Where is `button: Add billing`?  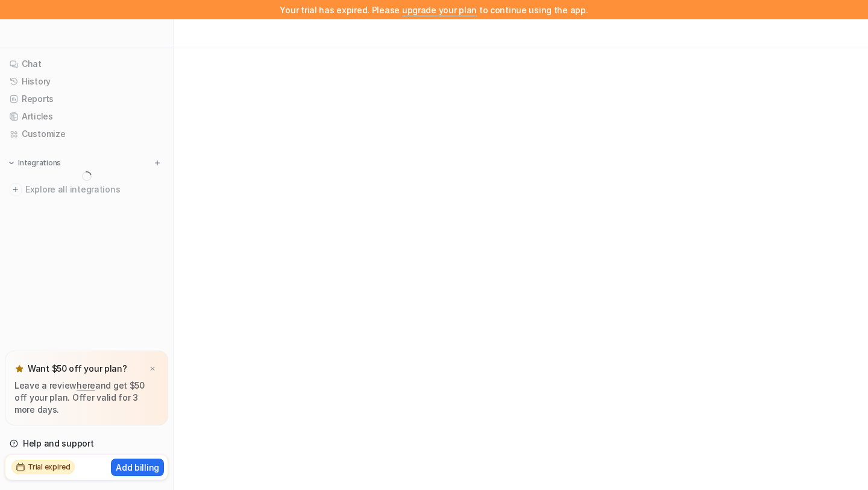 button: Add billing is located at coordinates (137, 467).